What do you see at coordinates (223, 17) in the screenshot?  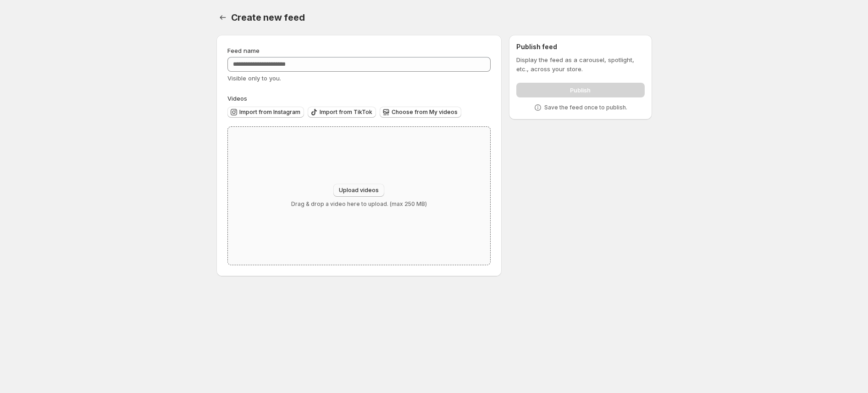 I see `button: Settings` at bounding box center [223, 17].